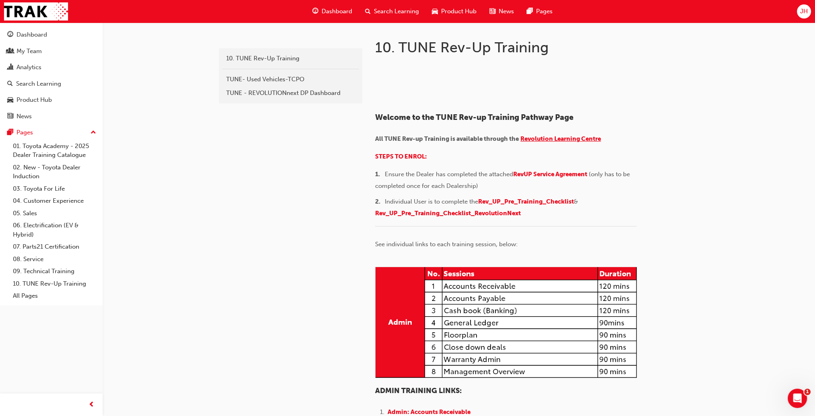  Describe the element at coordinates (501, 11) in the screenshot. I see `a: news-iconNews` at that location.